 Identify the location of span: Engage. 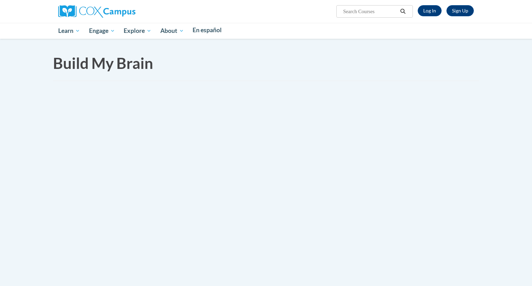
(102, 31).